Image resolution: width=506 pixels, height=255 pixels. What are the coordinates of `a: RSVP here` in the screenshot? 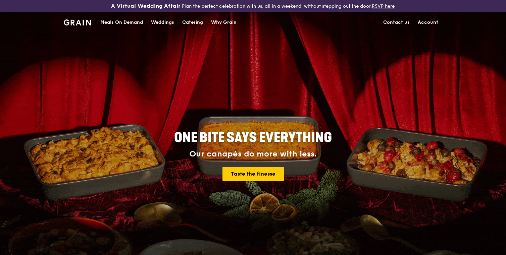 It's located at (383, 6).